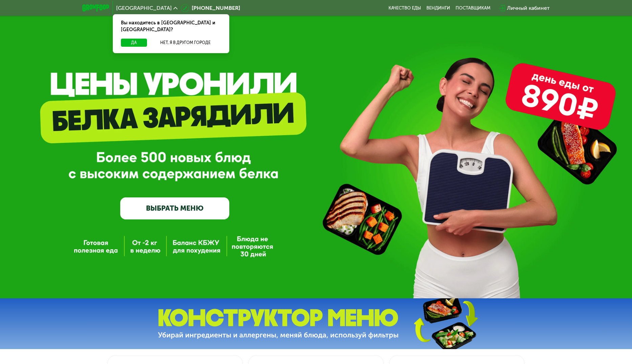 Image resolution: width=632 pixels, height=364 pixels. Describe the element at coordinates (529, 8) in the screenshot. I see `div: Личный кабинет` at that location.